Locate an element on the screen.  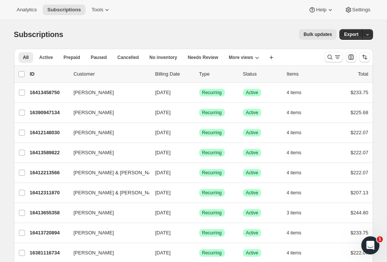
button: Help is located at coordinates (321, 10).